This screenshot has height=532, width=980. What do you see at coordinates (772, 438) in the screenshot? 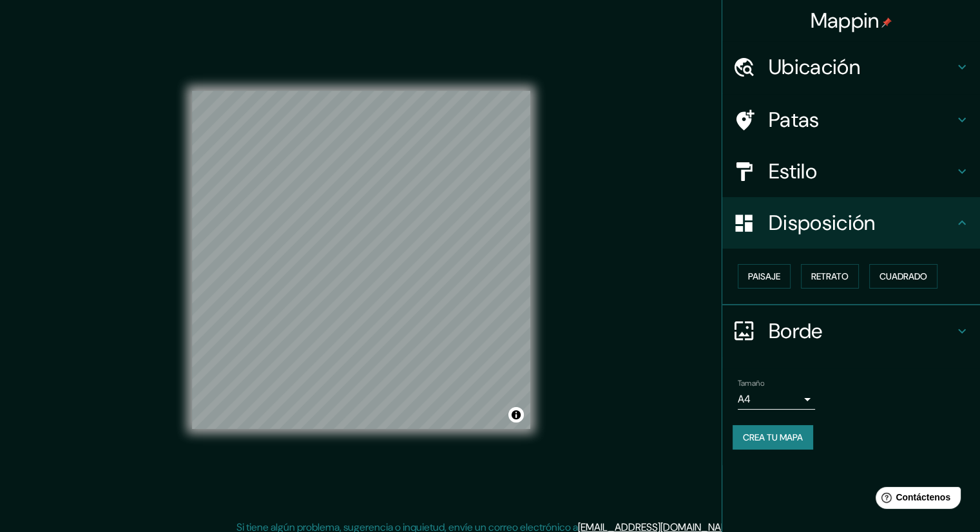
I see `button: Crea tu mapa` at bounding box center [772, 438].